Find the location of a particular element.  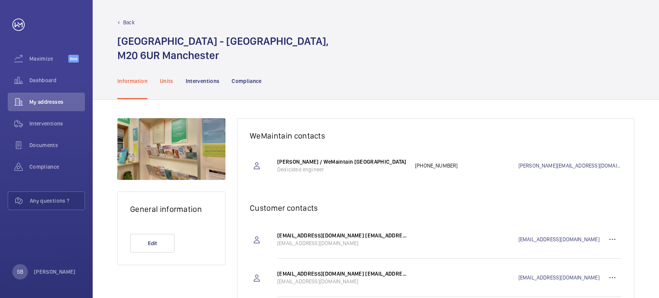

span: Any questions ? is located at coordinates (57, 201).